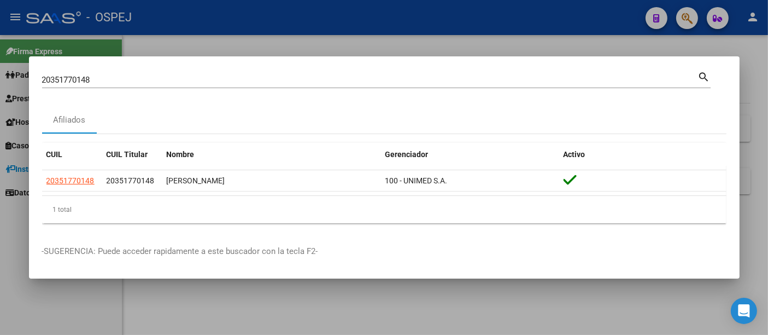  Describe the element at coordinates (704, 76) in the screenshot. I see `mat-icon: search` at that location.